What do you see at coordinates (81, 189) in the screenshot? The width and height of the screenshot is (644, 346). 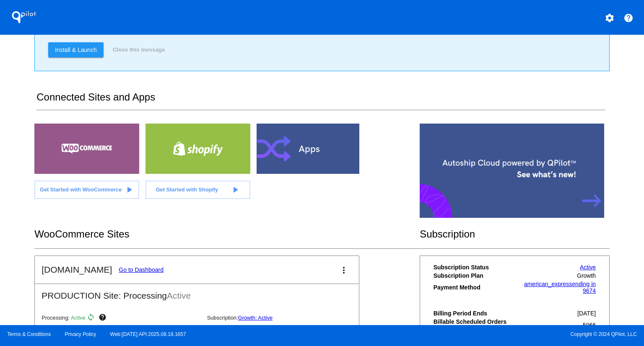 I see `span: Get Started with WooCommerce` at bounding box center [81, 189].